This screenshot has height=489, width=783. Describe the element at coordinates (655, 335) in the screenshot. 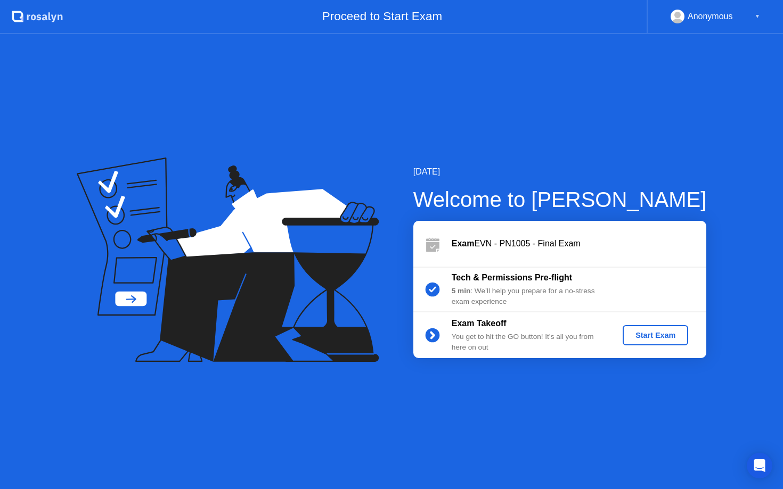

I see `div: Start Exam` at that location.